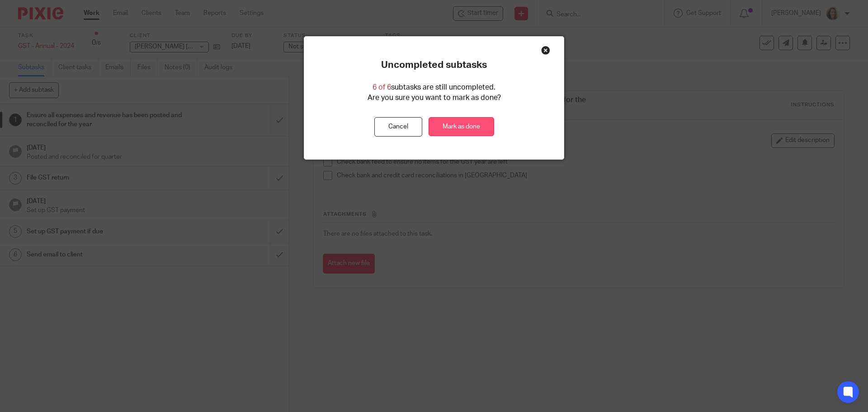 Image resolution: width=868 pixels, height=412 pixels. What do you see at coordinates (546, 50) in the screenshot?
I see `div: Close this dialog window` at bounding box center [546, 50].